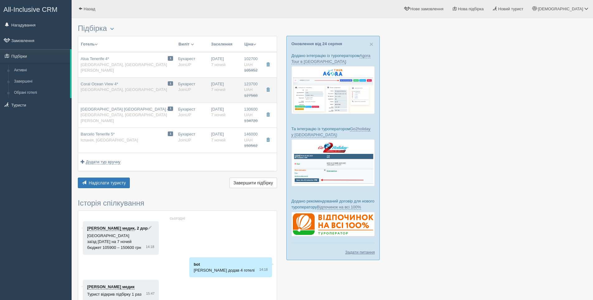 This screenshot has height=300, width=593. What do you see at coordinates (333, 132) in the screenshot?
I see `p: Та інтеграцію із туроператором :` at bounding box center [333, 132].